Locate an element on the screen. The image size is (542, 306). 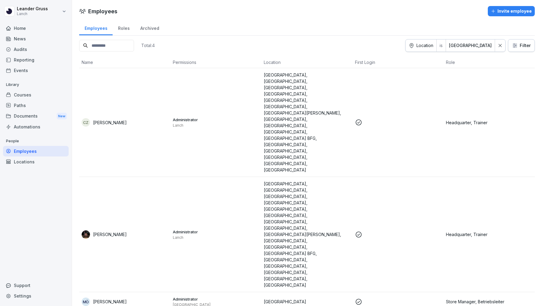
div: is is located at coordinates (441, 46).